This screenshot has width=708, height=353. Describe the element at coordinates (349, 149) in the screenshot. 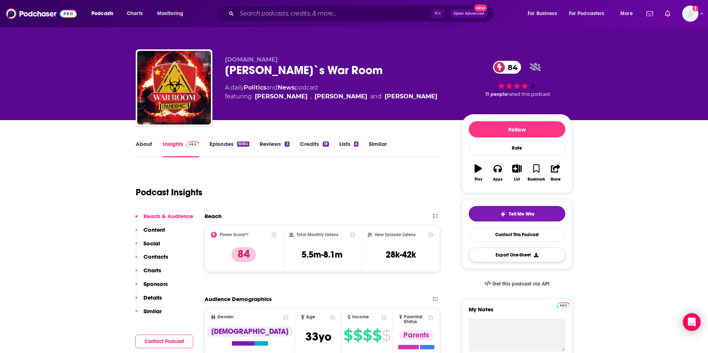

I see `a: Lists6` at that location.